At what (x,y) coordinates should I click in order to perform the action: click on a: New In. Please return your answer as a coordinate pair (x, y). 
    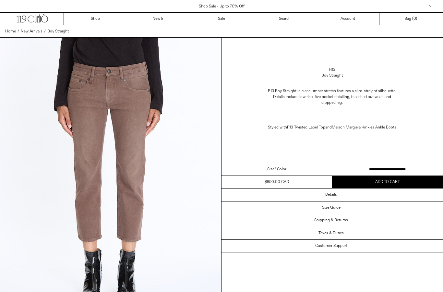
    Looking at the image, I should click on (159, 19).